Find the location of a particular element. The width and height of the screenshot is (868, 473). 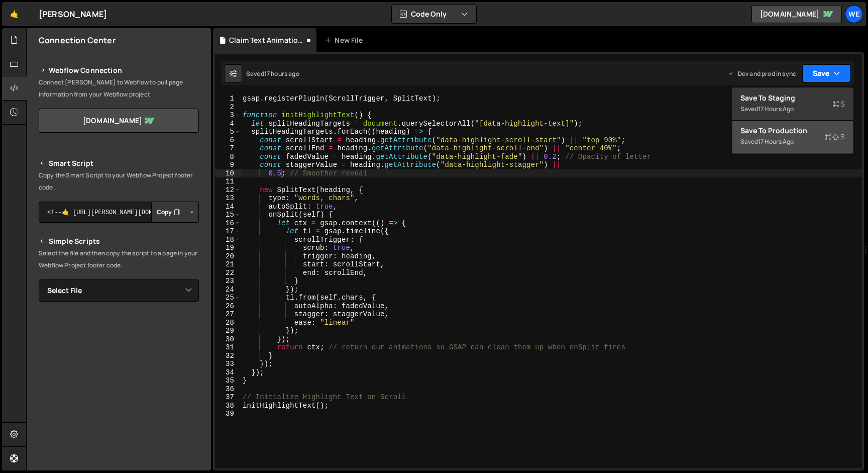

div: 38 is located at coordinates (228, 406).